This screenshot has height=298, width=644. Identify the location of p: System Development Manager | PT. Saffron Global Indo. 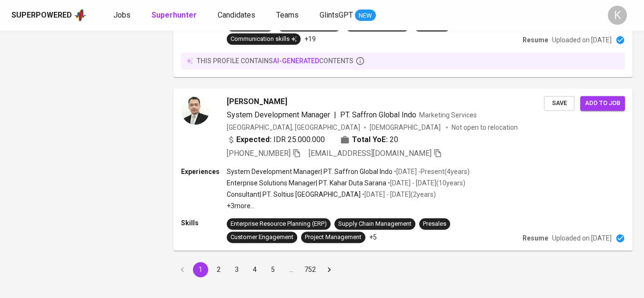
(310, 172).